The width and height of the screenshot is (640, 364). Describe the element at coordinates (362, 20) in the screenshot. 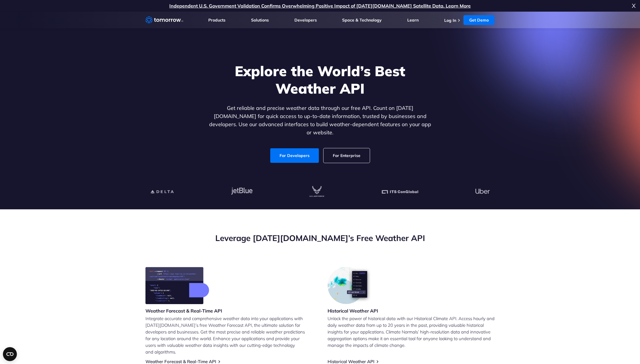

I see `a: Space & Technology` at that location.